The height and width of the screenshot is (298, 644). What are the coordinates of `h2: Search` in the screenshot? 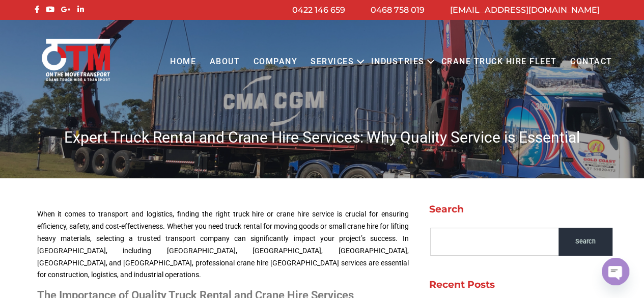 It's located at (521, 209).